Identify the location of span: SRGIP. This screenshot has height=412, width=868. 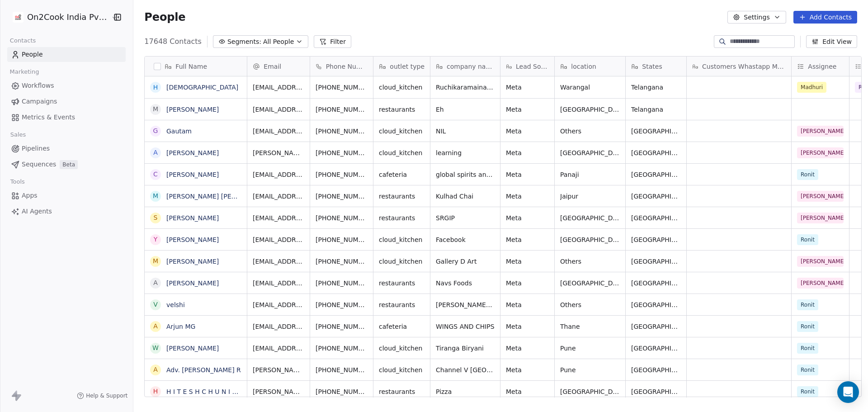
(465, 218).